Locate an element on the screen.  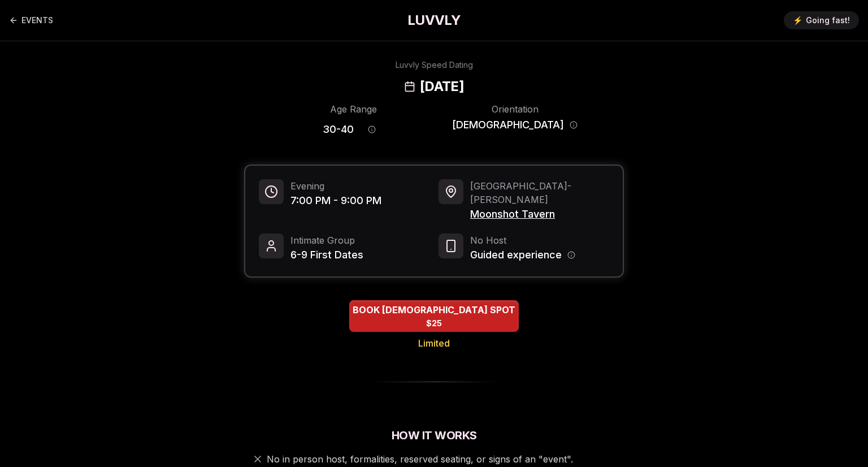
span: Limited is located at coordinates (434, 343).